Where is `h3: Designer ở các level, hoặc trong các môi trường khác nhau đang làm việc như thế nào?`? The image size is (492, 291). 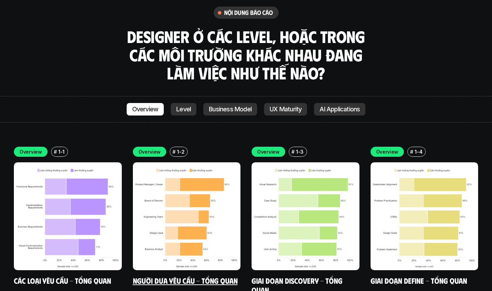 h3: Designer ở các level, hoặc trong các môi trường khác nhau đang làm việc như thế nào? is located at coordinates (246, 55).